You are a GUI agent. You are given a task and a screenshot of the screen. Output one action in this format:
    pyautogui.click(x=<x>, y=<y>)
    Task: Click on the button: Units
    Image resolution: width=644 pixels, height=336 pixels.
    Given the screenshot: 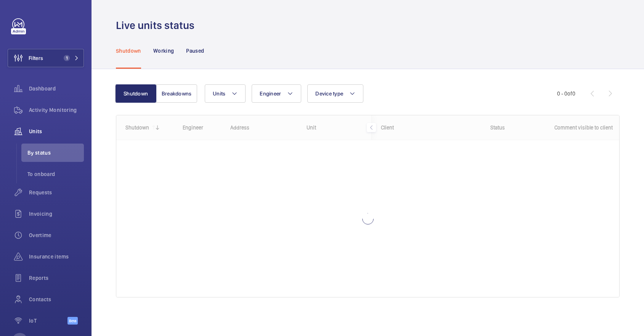 What is the action you would take?
    pyautogui.click(x=225, y=93)
    